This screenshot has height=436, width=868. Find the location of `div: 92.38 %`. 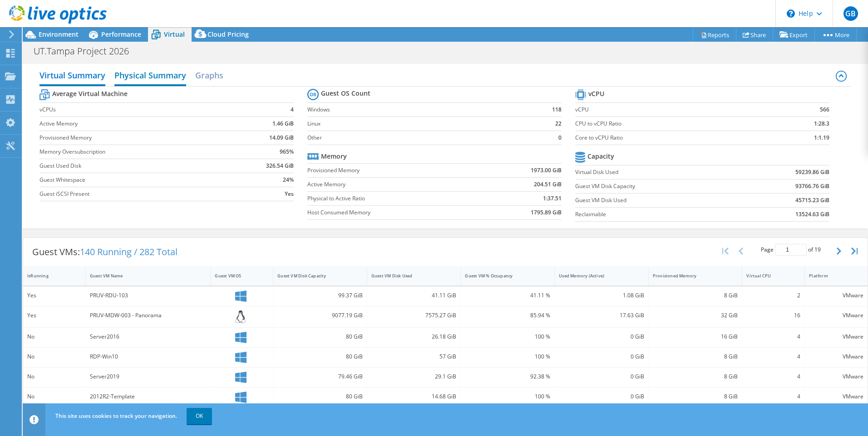

div: 92.38 % is located at coordinates (507, 377).